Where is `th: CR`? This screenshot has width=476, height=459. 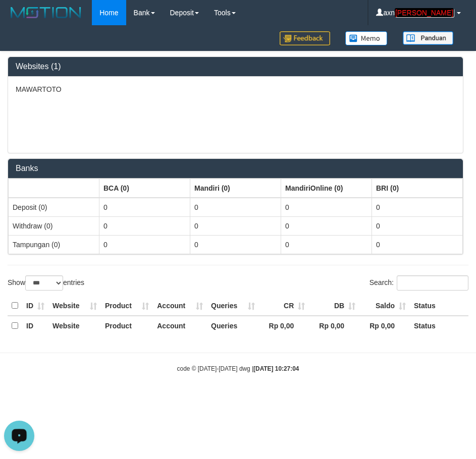 th: CR is located at coordinates (284, 306).